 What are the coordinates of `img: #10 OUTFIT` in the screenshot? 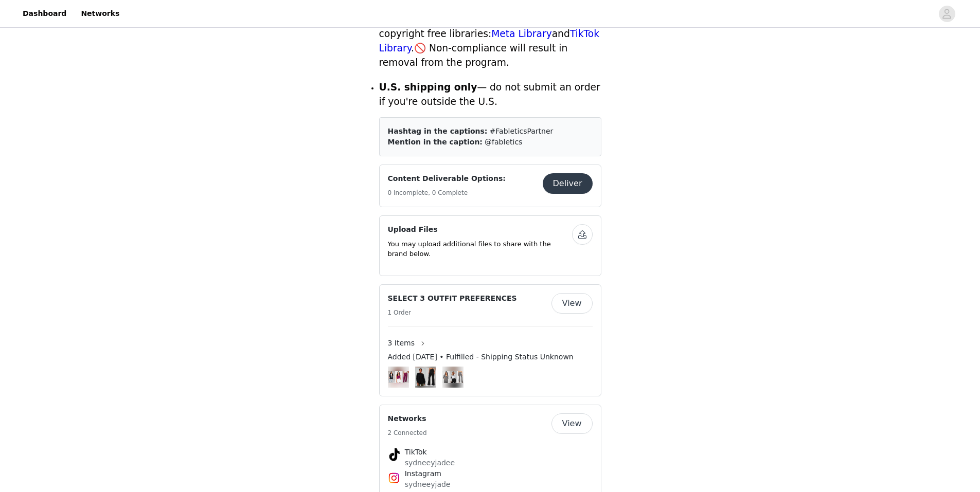 It's located at (426, 377).